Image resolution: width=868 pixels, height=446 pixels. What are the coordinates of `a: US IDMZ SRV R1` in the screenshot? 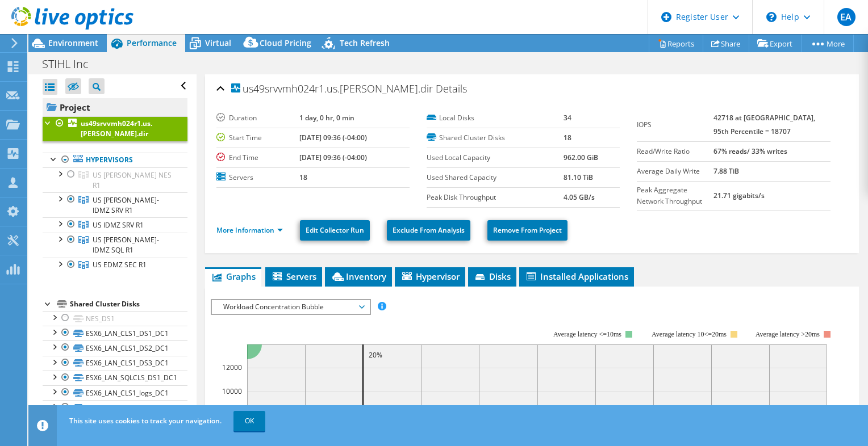 It's located at (115, 225).